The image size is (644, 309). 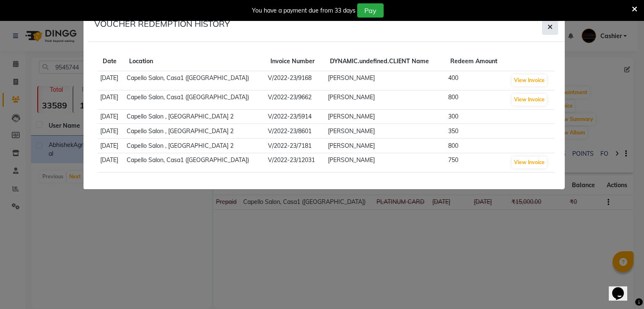 What do you see at coordinates (295, 100) in the screenshot?
I see `td: V/2022-23/9662` at bounding box center [295, 100].